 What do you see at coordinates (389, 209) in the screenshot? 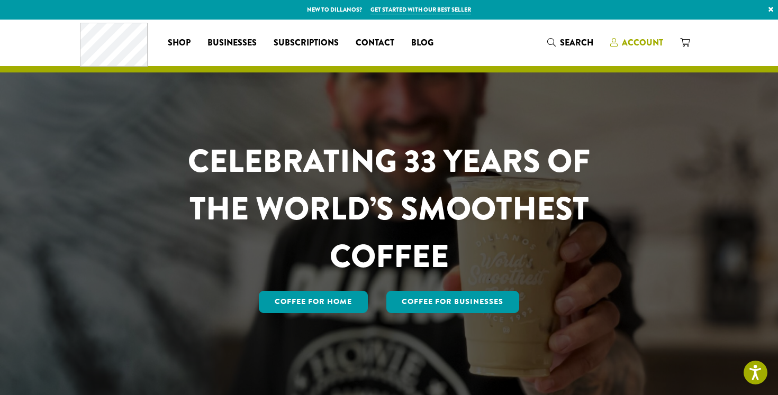
I see `h1: CELEBRATING 33 YEARS OF THE WORLD’S SMOOTHEST COFFEE` at bounding box center [389, 209].